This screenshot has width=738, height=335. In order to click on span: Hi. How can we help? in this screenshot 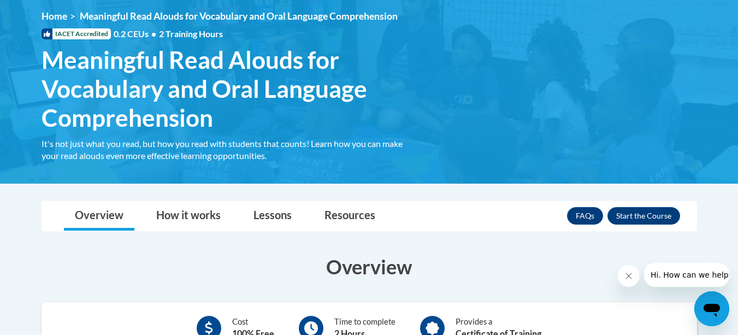, I will do `click(48, 12)`.